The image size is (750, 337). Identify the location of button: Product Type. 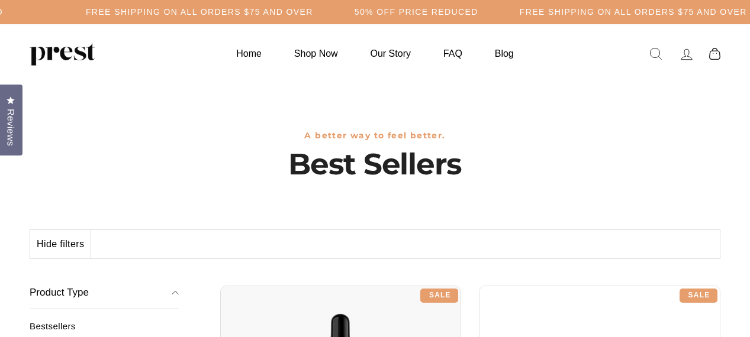
(104, 293).